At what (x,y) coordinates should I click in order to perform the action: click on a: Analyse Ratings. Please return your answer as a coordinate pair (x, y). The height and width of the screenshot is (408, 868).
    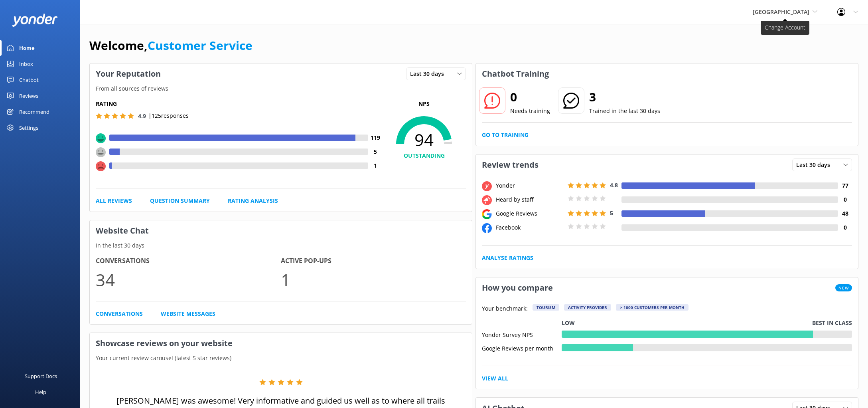
    Looking at the image, I should click on (508, 258).